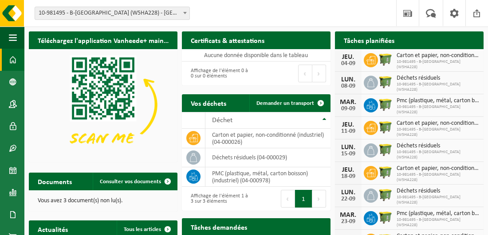 This screenshot has width=488, height=235. What do you see at coordinates (268, 158) in the screenshot?
I see `td: déchets résiduels (04-000029)` at bounding box center [268, 158].